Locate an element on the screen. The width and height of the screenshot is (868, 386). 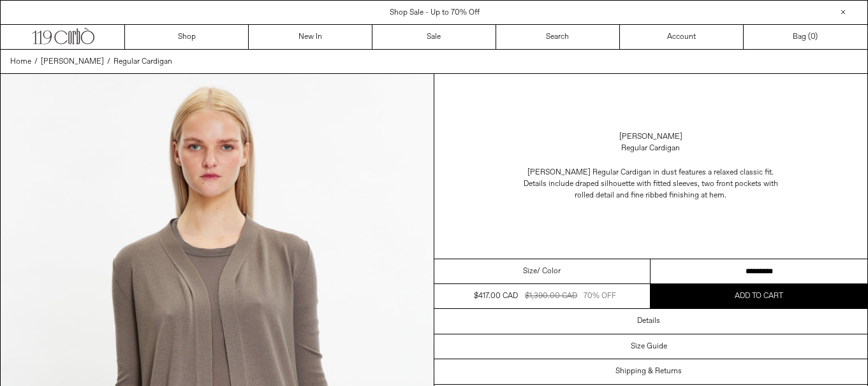
a: Bag () is located at coordinates (805, 37).